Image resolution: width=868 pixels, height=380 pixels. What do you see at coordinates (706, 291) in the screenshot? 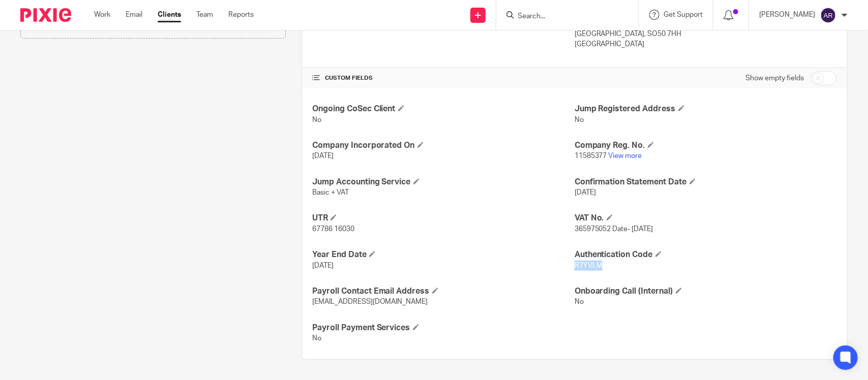
I see `h4: Onboarding Call (Internal)` at bounding box center [706, 291].